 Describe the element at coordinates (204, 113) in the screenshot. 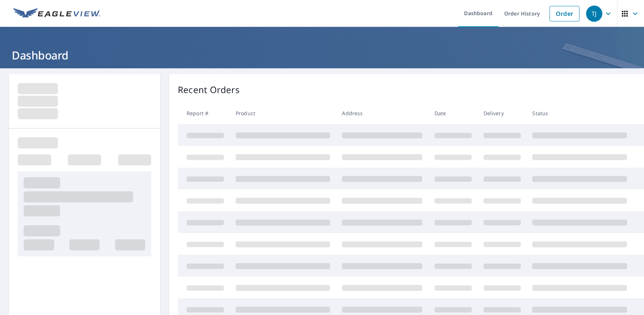

I see `th: Report #` at that location.